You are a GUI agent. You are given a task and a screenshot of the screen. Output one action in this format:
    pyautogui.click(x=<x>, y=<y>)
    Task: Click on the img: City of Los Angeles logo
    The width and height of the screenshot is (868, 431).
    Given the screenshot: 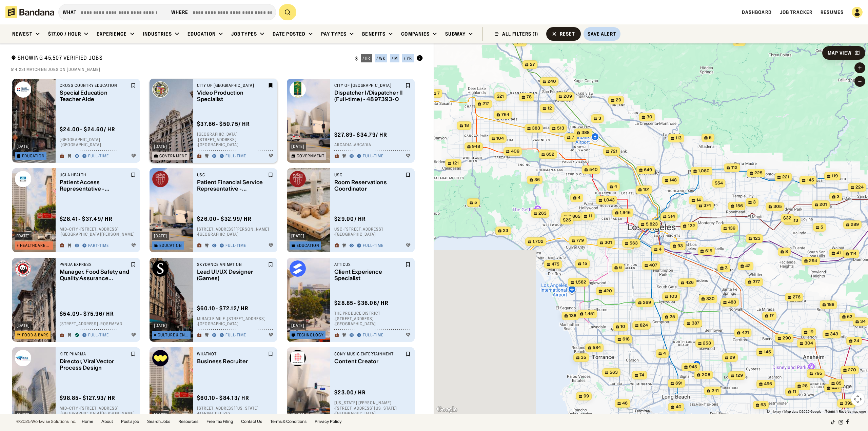 What is the action you would take?
    pyautogui.click(x=160, y=90)
    